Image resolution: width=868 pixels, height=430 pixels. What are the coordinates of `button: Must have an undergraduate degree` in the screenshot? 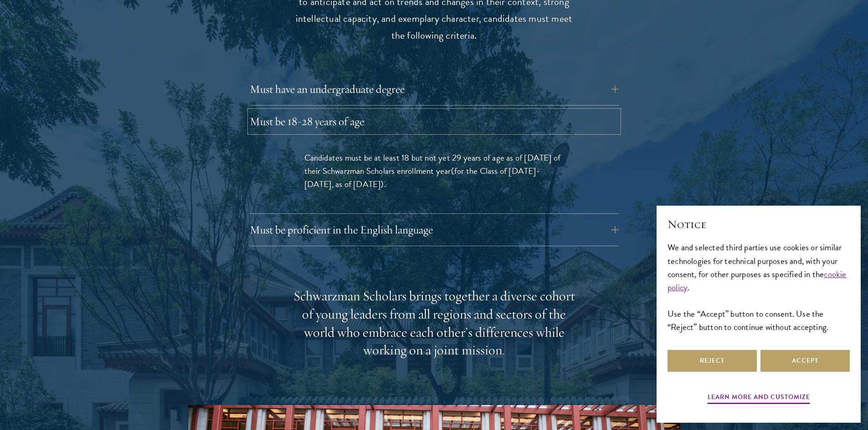 It's located at (434, 89).